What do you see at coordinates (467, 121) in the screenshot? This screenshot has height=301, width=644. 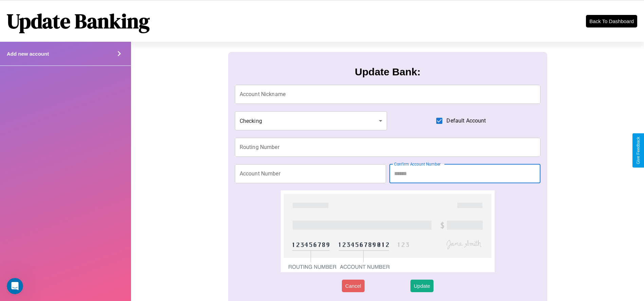 I see `span: Default Account` at bounding box center [467, 121].